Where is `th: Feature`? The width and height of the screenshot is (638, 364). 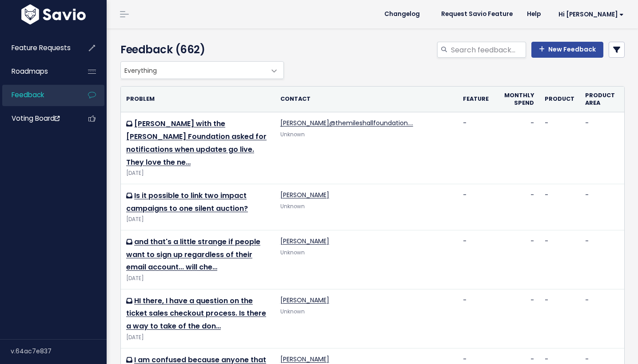
th: Feature is located at coordinates (476, 100).